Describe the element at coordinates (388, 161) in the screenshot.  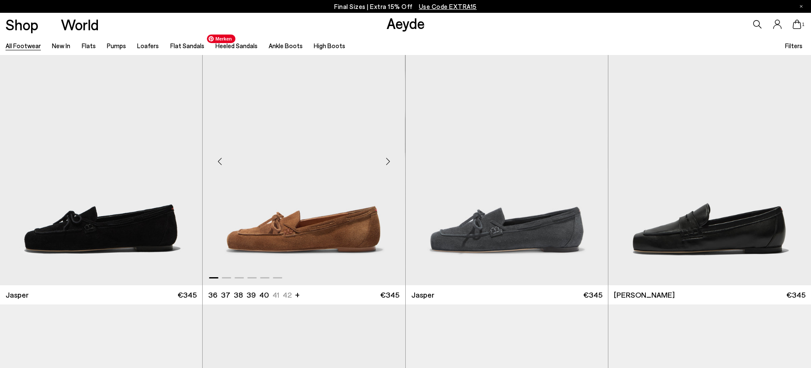
I see `div: Next slide` at that location.